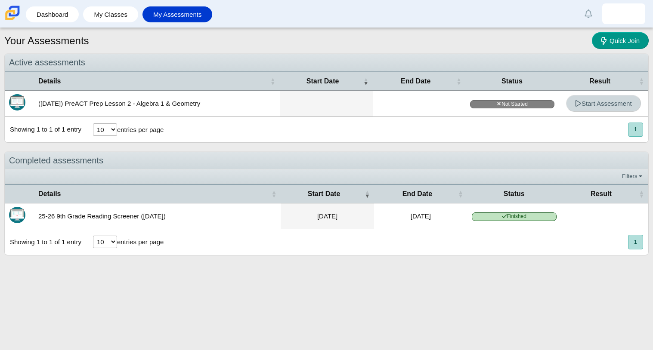  I want to click on h1: Your Assessments, so click(46, 41).